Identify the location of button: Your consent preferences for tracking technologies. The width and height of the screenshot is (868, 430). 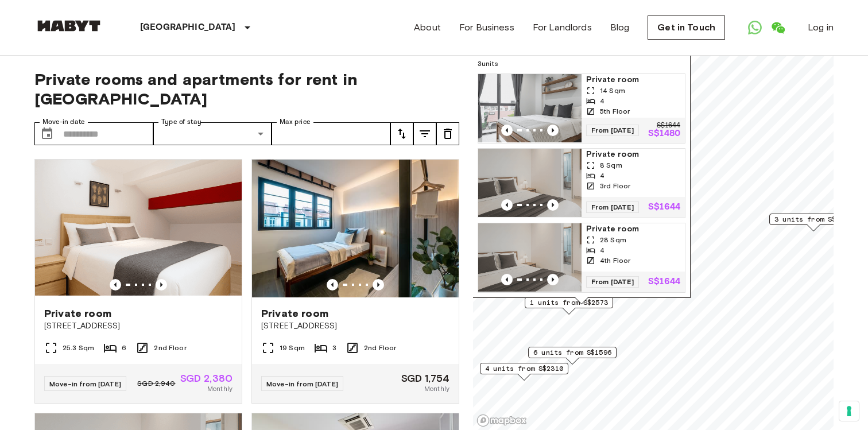
(849, 411).